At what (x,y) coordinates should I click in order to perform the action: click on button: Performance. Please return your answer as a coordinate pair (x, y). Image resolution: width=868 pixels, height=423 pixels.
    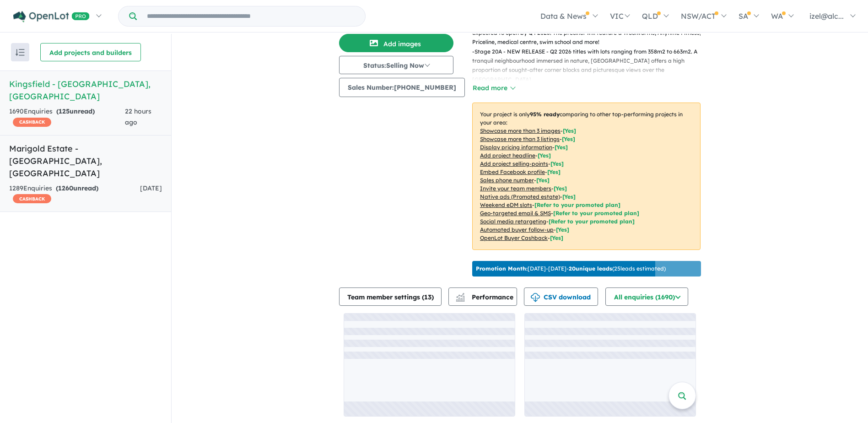
    Looking at the image, I should click on (482, 296).